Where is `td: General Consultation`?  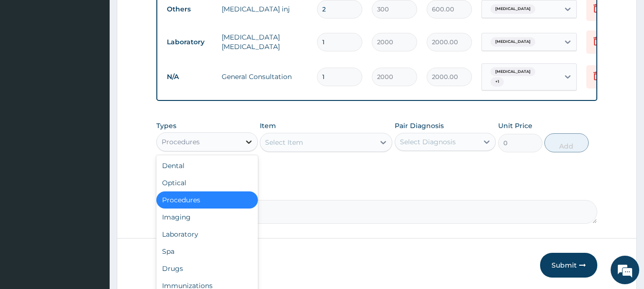
td: General Consultation is located at coordinates (264, 77).